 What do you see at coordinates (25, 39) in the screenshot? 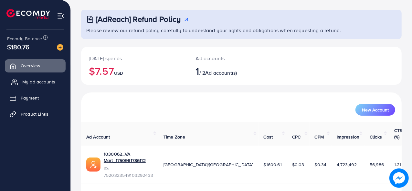
I see `span: Ecomdy Balance` at bounding box center [25, 39].